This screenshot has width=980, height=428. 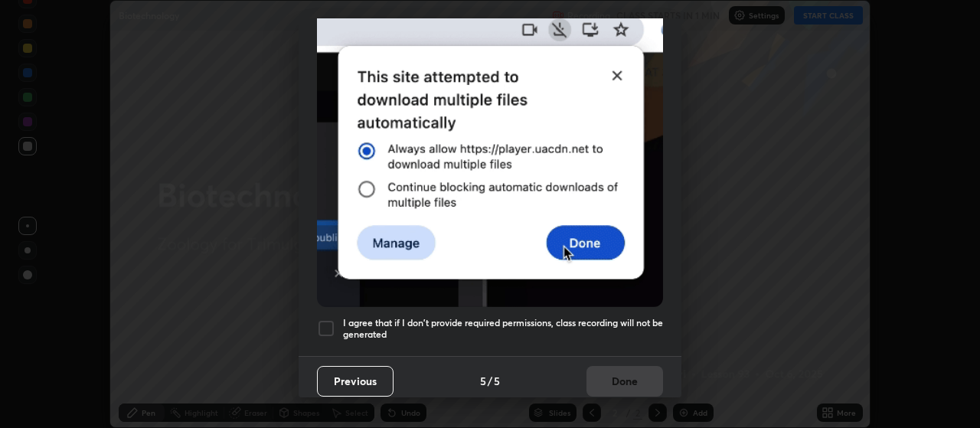 I want to click on button: Previous, so click(x=355, y=381).